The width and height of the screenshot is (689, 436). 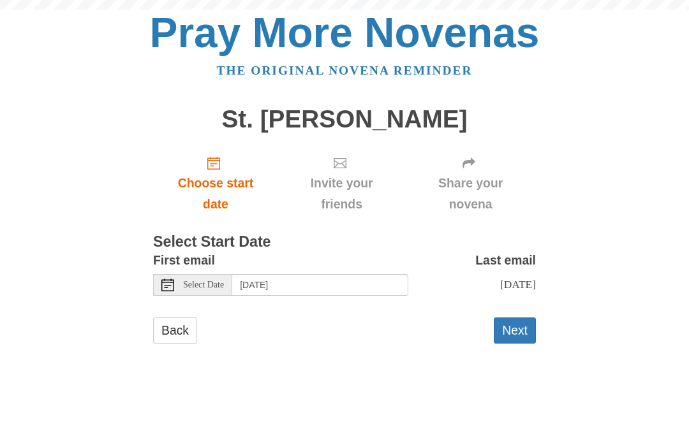 What do you see at coordinates (175, 330) in the screenshot?
I see `a: Back` at bounding box center [175, 330].